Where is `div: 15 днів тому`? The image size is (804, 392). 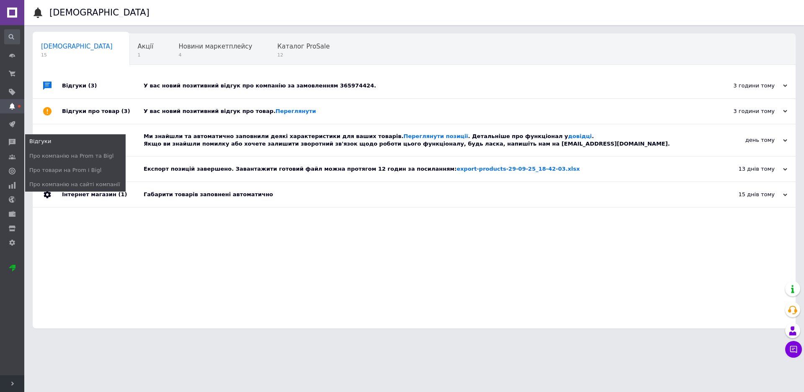 div: 15 днів тому is located at coordinates (745, 195).